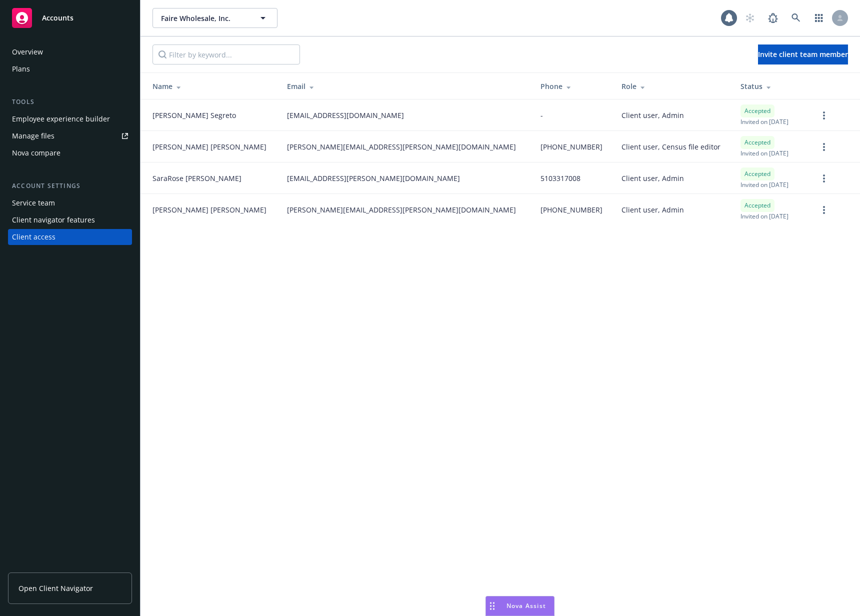  I want to click on div: Client access, so click(33, 237).